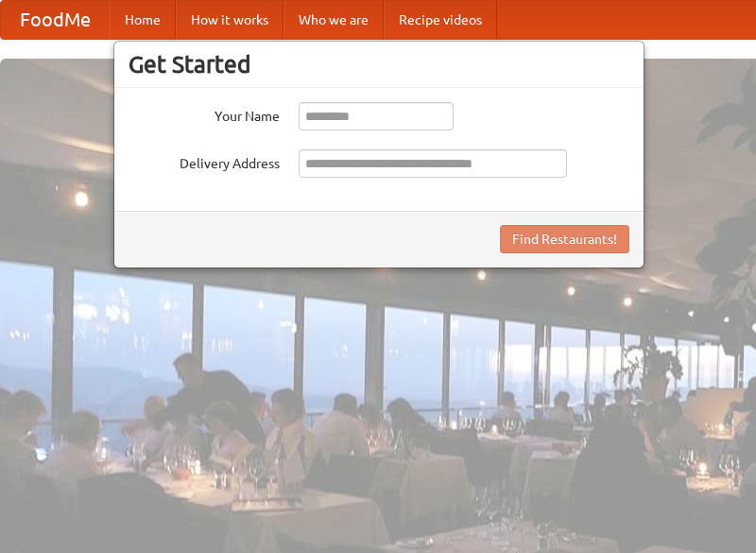  Describe the element at coordinates (143, 20) in the screenshot. I see `a: Home` at that location.